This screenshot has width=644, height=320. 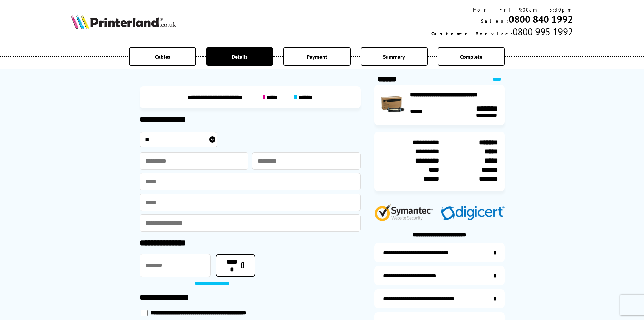 I want to click on span: Customer Service:, so click(x=472, y=33).